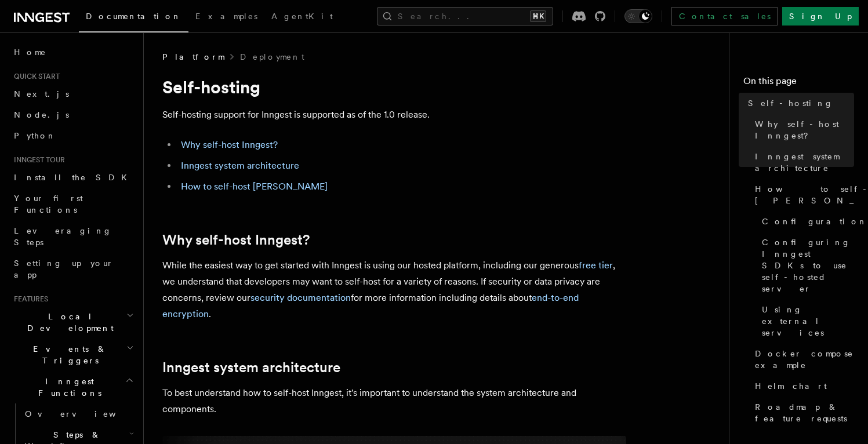 Image resolution: width=868 pixels, height=444 pixels. I want to click on button: Events & Triggers, so click(73, 355).